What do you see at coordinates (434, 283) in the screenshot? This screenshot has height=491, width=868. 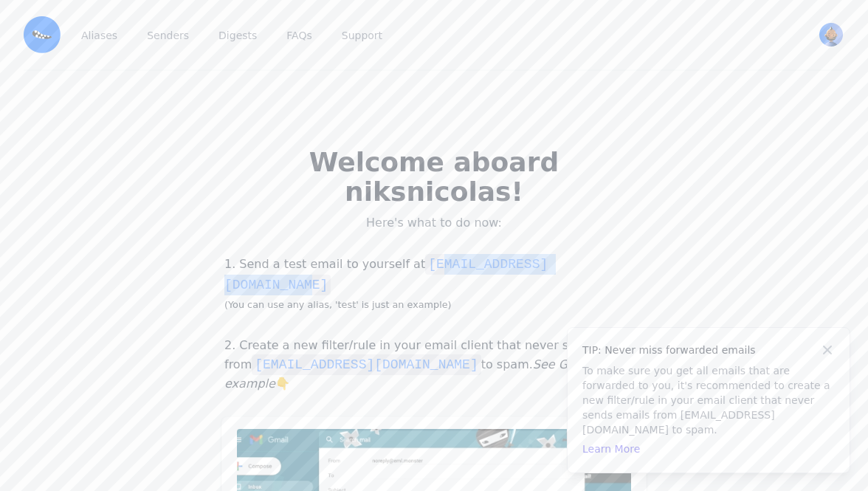 I see `p: 1. Send a test email to yourself at` at bounding box center [434, 283].